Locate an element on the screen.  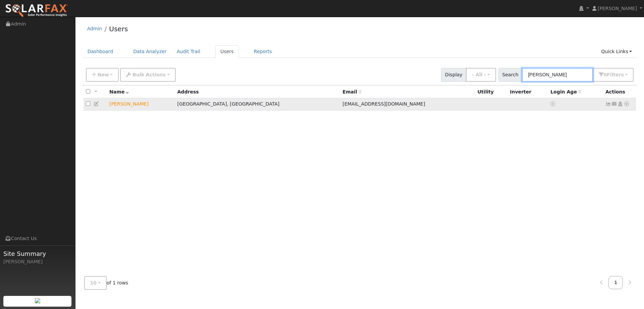
img: retrieve is located at coordinates (37, 301).